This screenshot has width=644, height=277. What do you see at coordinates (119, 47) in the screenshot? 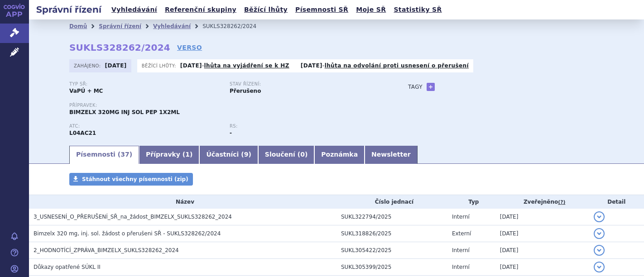
I see `strong: SUKLS328262/2024` at bounding box center [119, 47].